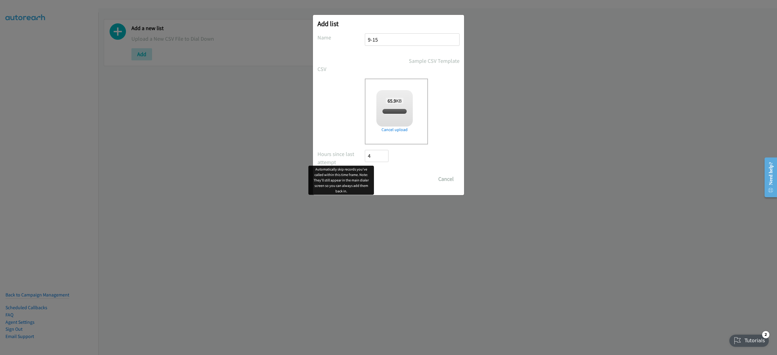  I want to click on div: Open Resource Center, so click(11, 24).